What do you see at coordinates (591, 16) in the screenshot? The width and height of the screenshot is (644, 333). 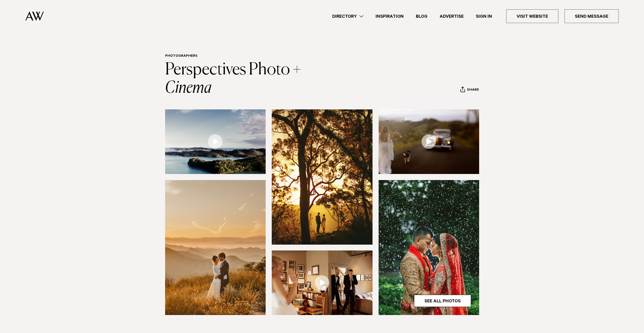 I see `a: Send Message` at bounding box center [591, 16].